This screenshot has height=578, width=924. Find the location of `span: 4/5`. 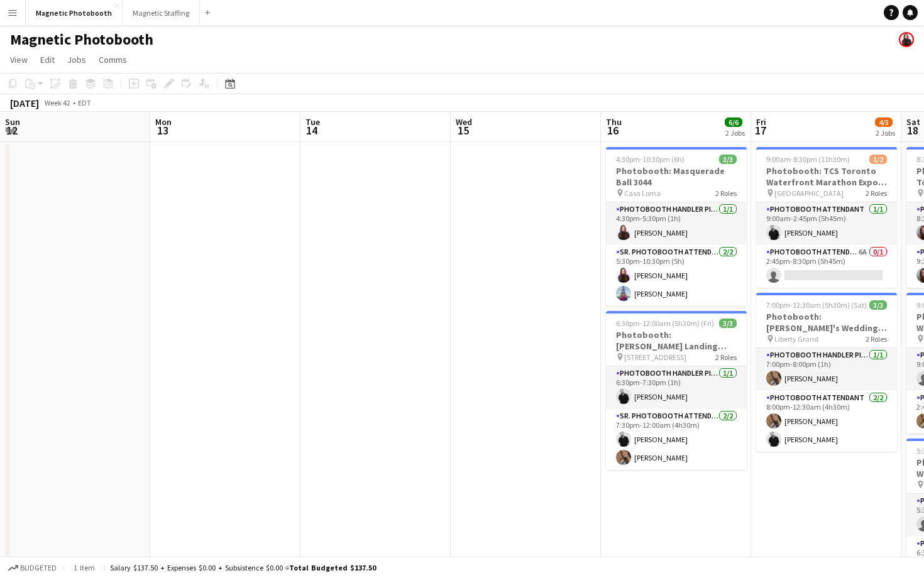

span: 4/5 is located at coordinates (883, 122).